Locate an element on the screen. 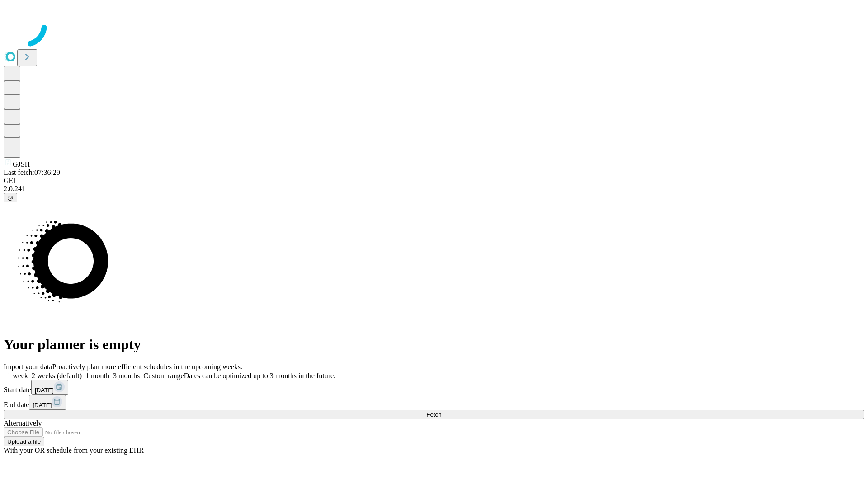 This screenshot has height=488, width=868. span: Import your data is located at coordinates (28, 367).